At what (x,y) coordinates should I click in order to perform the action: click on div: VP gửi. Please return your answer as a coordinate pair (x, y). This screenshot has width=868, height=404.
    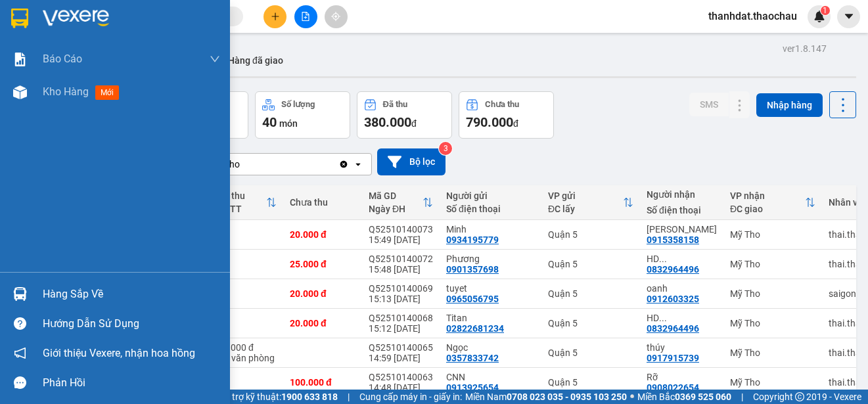
    Looking at the image, I should click on (585, 196).